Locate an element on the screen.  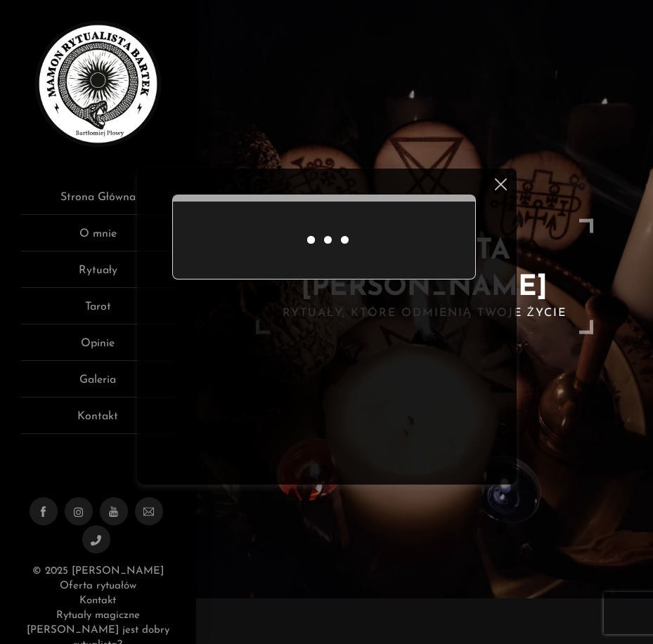
a: Tarot is located at coordinates (98, 311).